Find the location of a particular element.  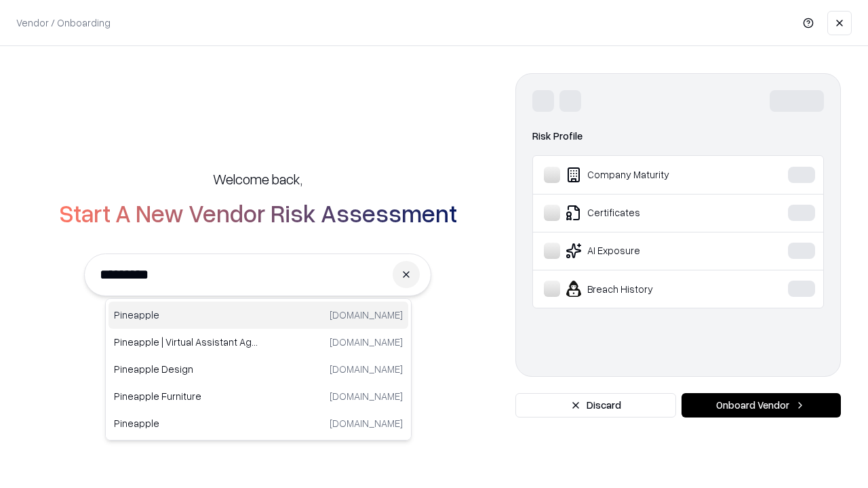

p: Vendor / Onboarding is located at coordinates (63, 23).